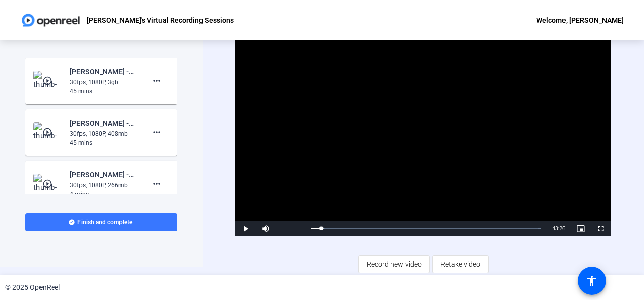  Describe the element at coordinates (393, 265) in the screenshot. I see `span: Record new video` at that location.